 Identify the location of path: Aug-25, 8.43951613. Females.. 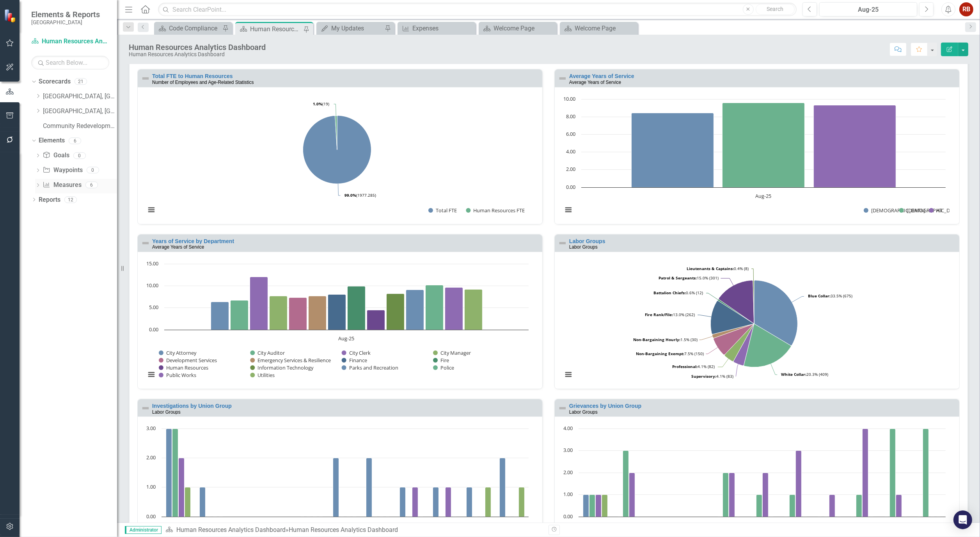
(673, 150).